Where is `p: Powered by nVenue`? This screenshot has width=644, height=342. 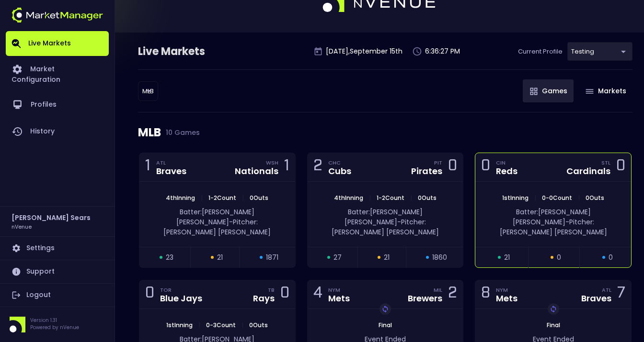 p: Powered by nVenue is located at coordinates (55, 327).